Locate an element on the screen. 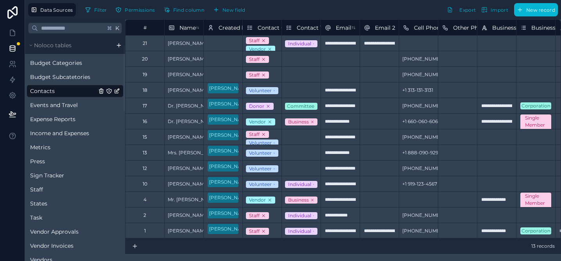 The image size is (561, 261). div: Donor is located at coordinates (256, 106).